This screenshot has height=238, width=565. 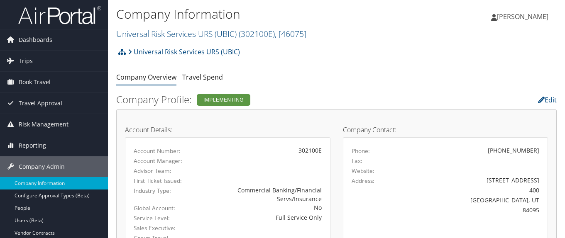 What do you see at coordinates (161, 208) in the screenshot?
I see `label: Global Account:` at bounding box center [161, 208].